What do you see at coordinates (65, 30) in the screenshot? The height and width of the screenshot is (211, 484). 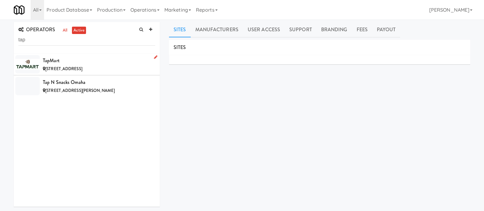 I see `a: all` at bounding box center [65, 30].